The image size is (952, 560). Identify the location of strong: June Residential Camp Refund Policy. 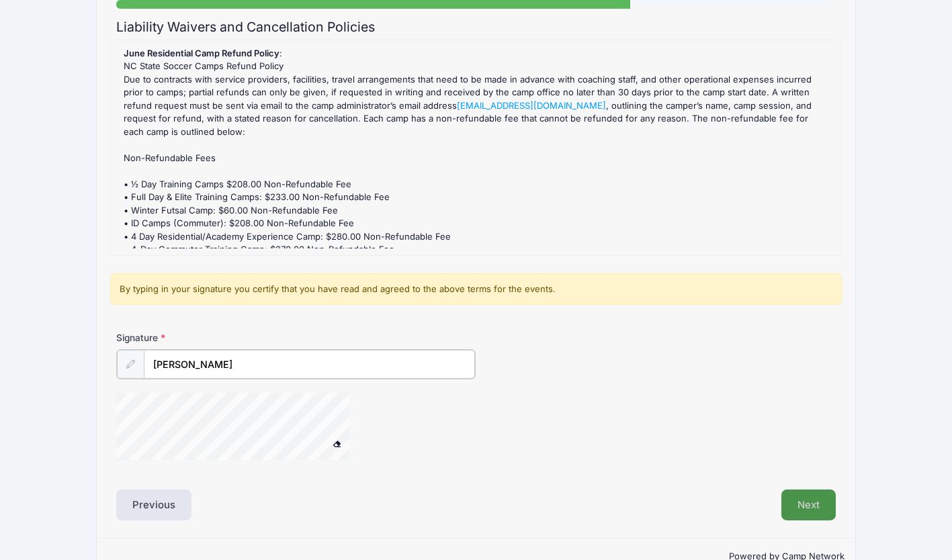
(202, 53).